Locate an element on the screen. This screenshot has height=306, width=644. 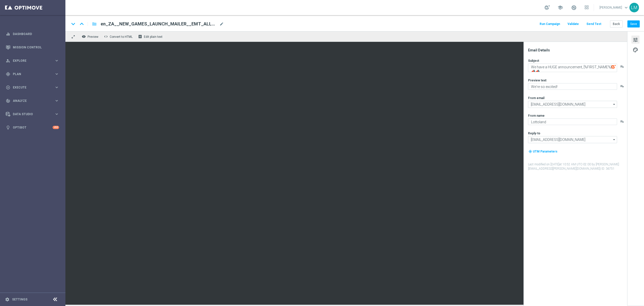
div: Data Studio is located at coordinates (30, 114).